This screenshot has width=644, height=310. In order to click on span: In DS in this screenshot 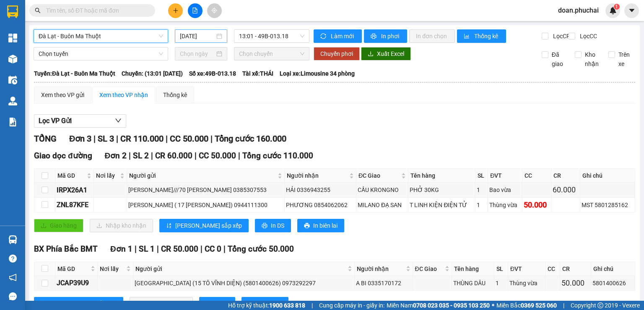, I will do `click(222, 304)`.